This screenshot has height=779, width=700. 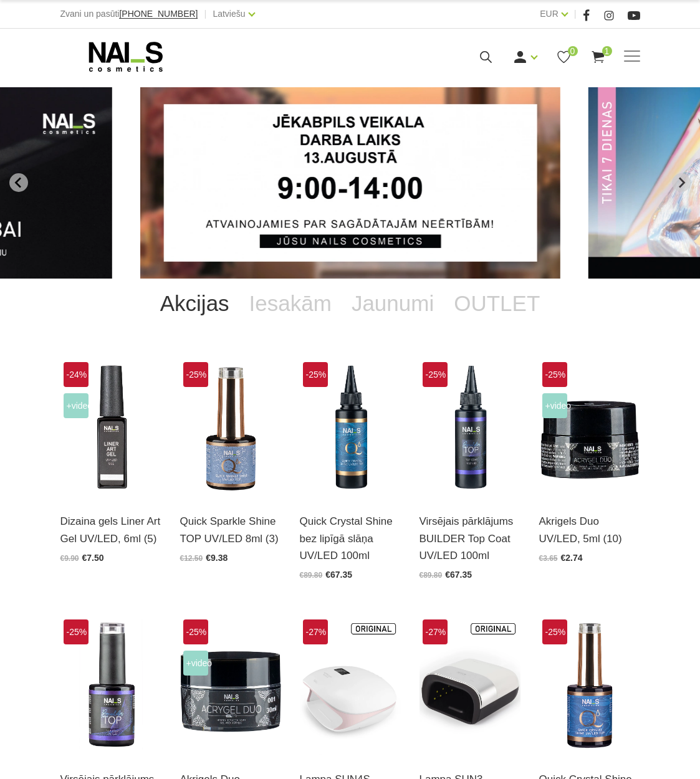 I want to click on a: Modelis: SUNUV 3Jauda: 48WViļņu garums: 365+405nmKalpošanas ilgums: 50000 HRSPogas vadība:10s/30s..., so click(x=470, y=686).